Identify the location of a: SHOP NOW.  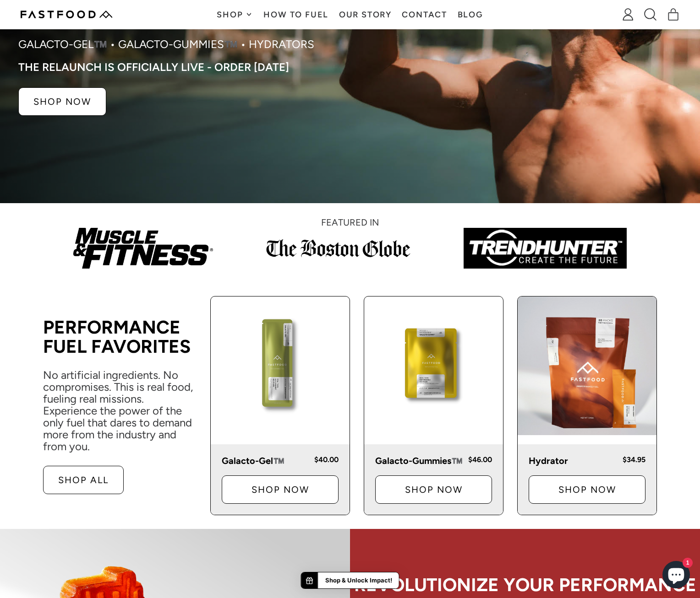
(62, 102).